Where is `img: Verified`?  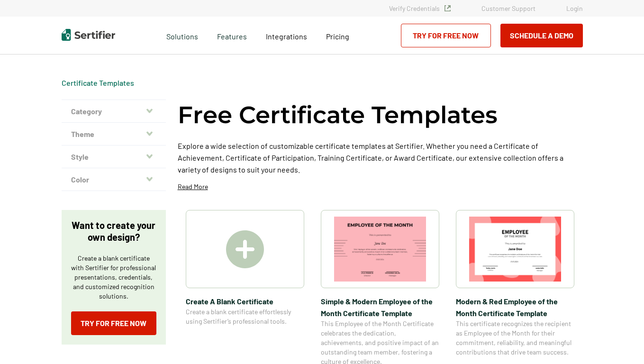 img: Verified is located at coordinates (448, 8).